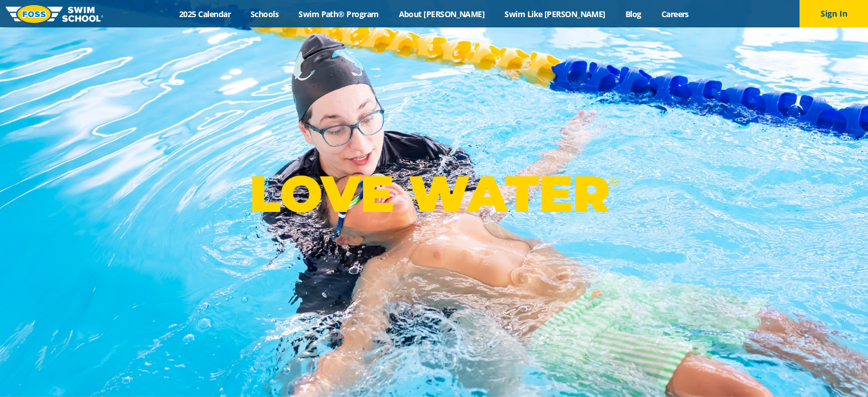 The width and height of the screenshot is (868, 397). What do you see at coordinates (675, 14) in the screenshot?
I see `a: Careers` at bounding box center [675, 14].